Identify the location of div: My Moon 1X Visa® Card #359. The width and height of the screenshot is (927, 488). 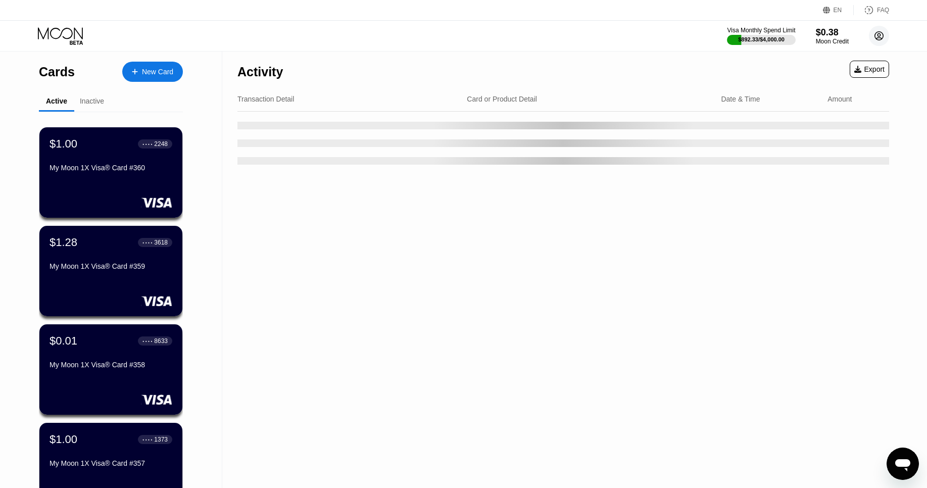
(111, 266).